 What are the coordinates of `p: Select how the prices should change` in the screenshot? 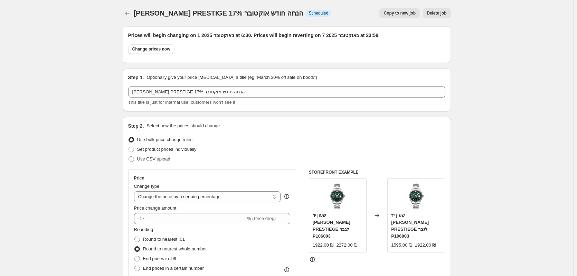 It's located at (183, 126).